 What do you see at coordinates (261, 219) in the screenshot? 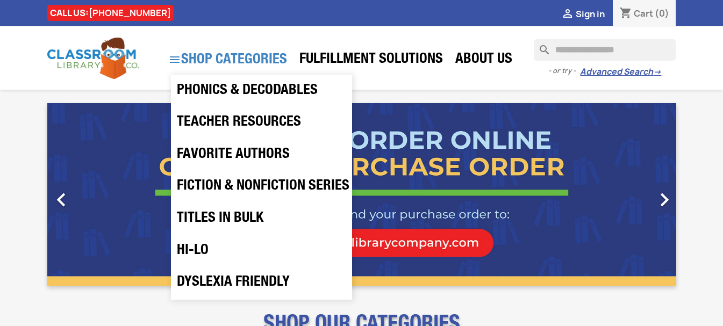
I see `a: Titles in Bulk` at bounding box center [261, 219].